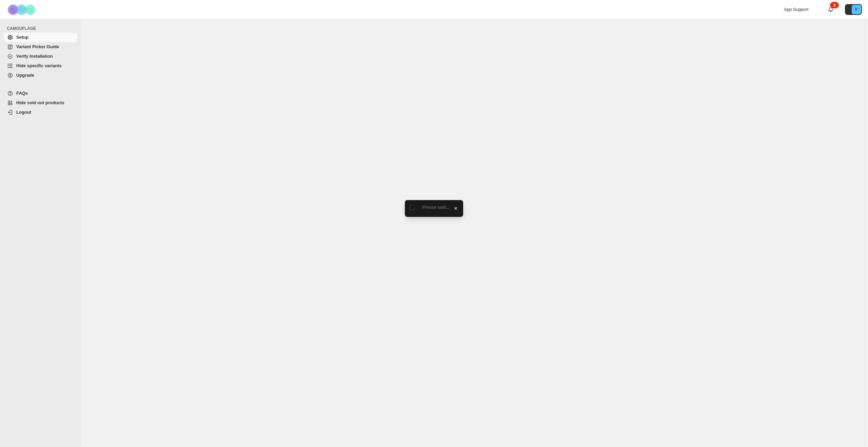 This screenshot has height=447, width=868. What do you see at coordinates (40, 57) in the screenshot?
I see `a: Verify Installation` at bounding box center [40, 57].